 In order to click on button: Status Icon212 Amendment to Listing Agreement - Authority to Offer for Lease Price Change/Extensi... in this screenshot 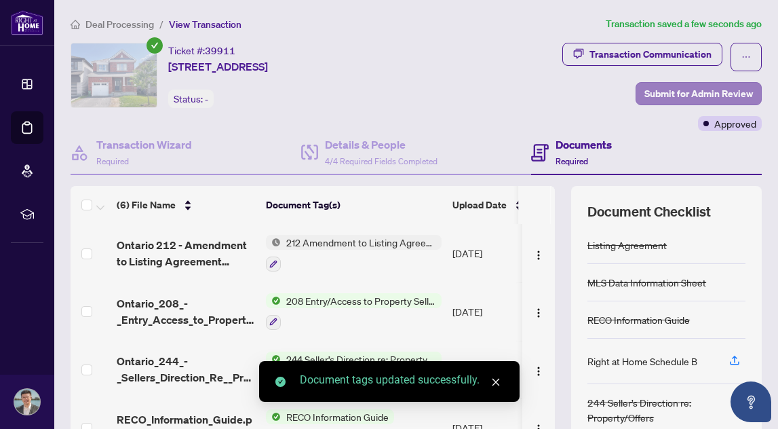, I will do `click(353, 253)`.